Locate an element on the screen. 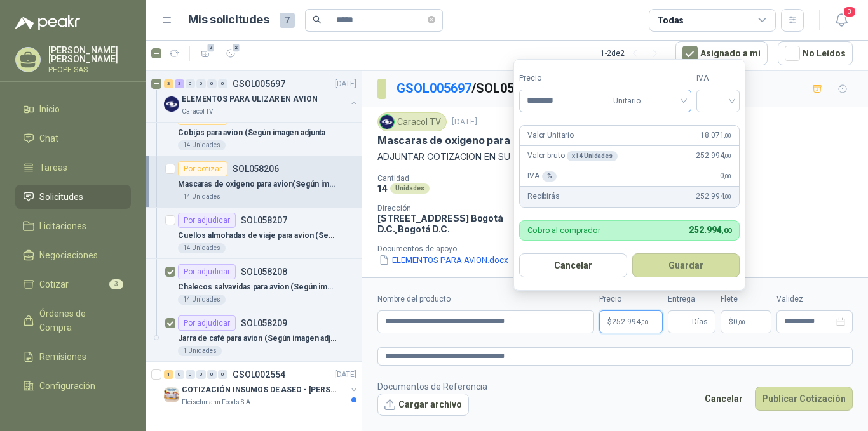  button: ELEMENTOS PARA AVION.docx is located at coordinates (444, 260).